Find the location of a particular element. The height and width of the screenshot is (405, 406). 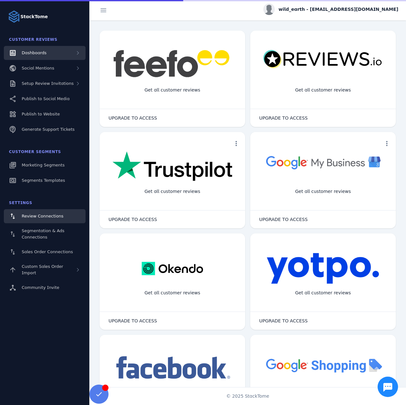

span: Generate Support Tickets is located at coordinates (48, 129).